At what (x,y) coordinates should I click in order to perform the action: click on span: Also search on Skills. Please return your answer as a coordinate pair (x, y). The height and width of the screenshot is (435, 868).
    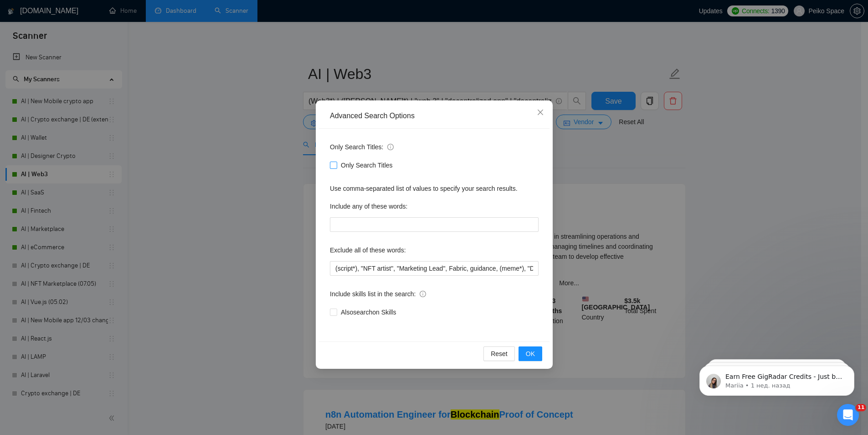
    Looking at the image, I should click on (369, 312).